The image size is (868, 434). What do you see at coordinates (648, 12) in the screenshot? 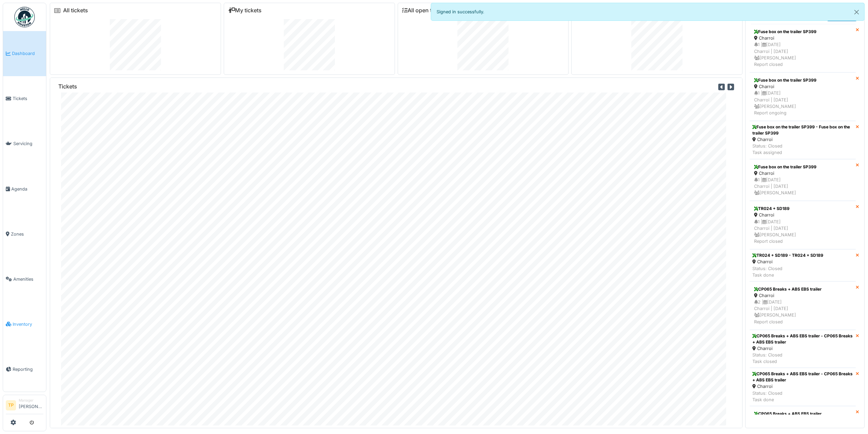
I see `div: Signed in successfully.` at bounding box center [648, 12].